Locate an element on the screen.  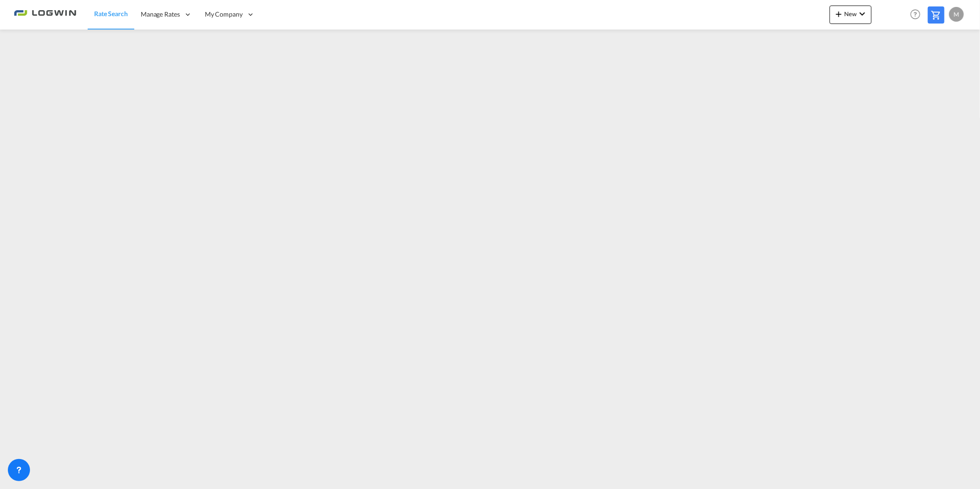
span: New is located at coordinates (850, 14).